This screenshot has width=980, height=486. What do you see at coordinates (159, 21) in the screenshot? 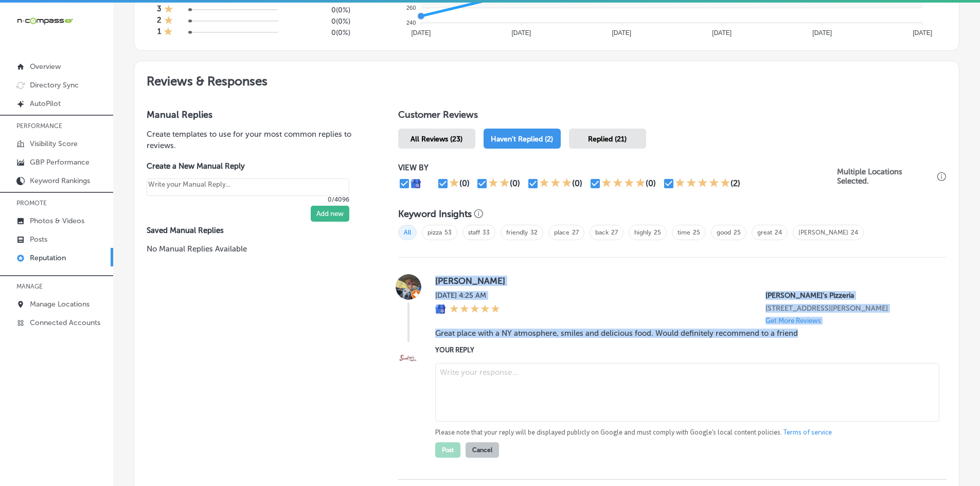
I see `h4: 2` at bounding box center [159, 21].